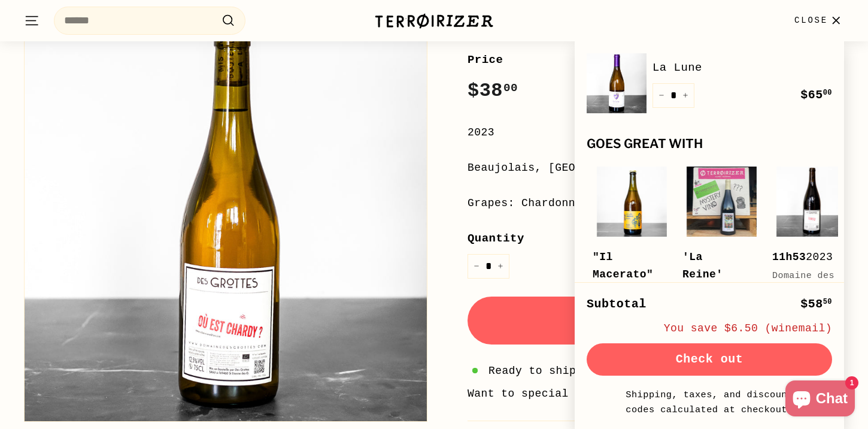  I want to click on button: Check out, so click(709, 359).